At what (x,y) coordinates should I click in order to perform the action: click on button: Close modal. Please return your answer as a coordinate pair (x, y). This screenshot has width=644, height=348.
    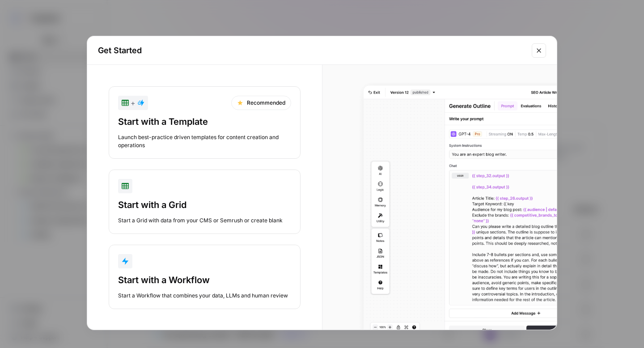
    Looking at the image, I should click on (538, 51).